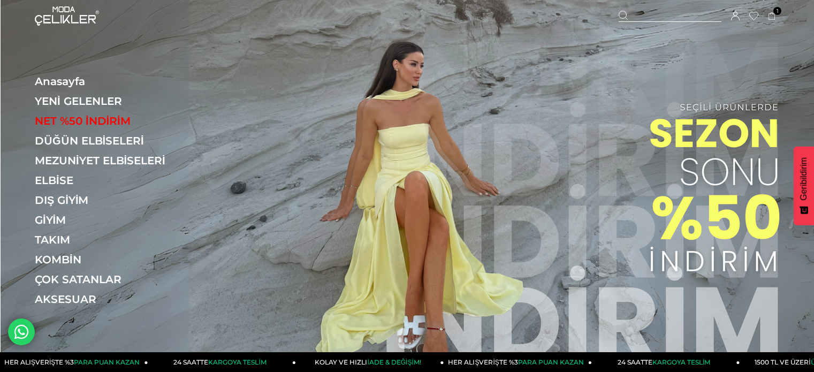 This screenshot has width=814, height=372. Describe the element at coordinates (108, 160) in the screenshot. I see `a: MEZUNİYET ELBİSELERİ` at that location.